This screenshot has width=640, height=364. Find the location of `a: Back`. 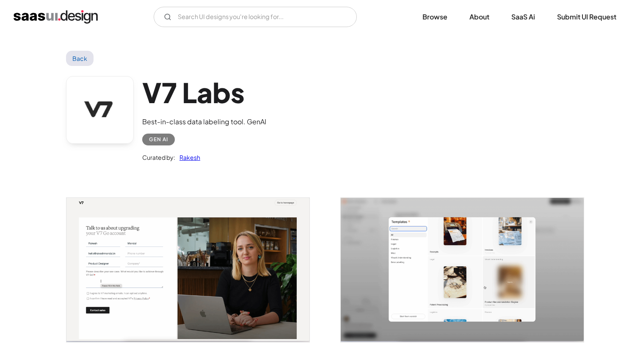

a: Back is located at coordinates (80, 59).